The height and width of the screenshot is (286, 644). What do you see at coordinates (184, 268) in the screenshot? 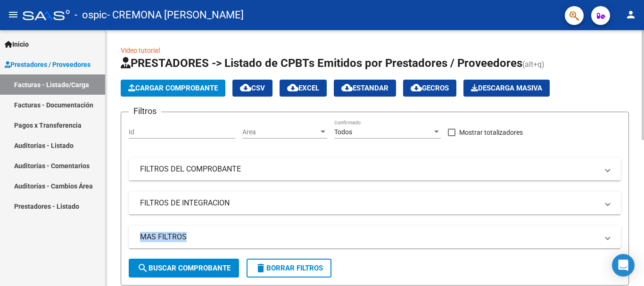
I see `button: Buscar Comprobante` at bounding box center [184, 268].